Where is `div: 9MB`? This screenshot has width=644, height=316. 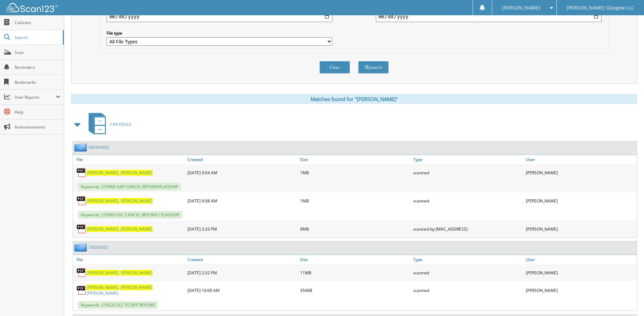
div: 9MB is located at coordinates (355, 229).